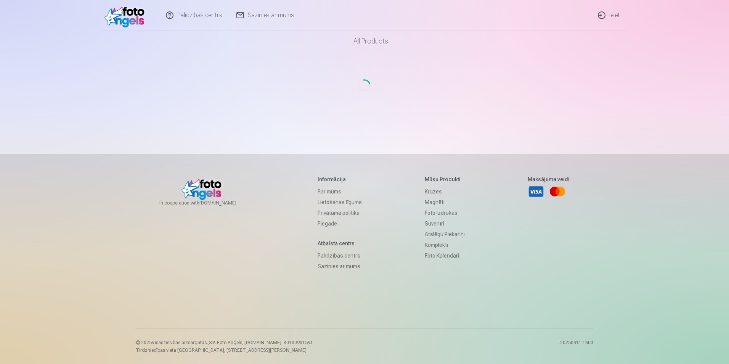  What do you see at coordinates (549, 179) in the screenshot?
I see `h5: Maksājuma veidi` at bounding box center [549, 179].